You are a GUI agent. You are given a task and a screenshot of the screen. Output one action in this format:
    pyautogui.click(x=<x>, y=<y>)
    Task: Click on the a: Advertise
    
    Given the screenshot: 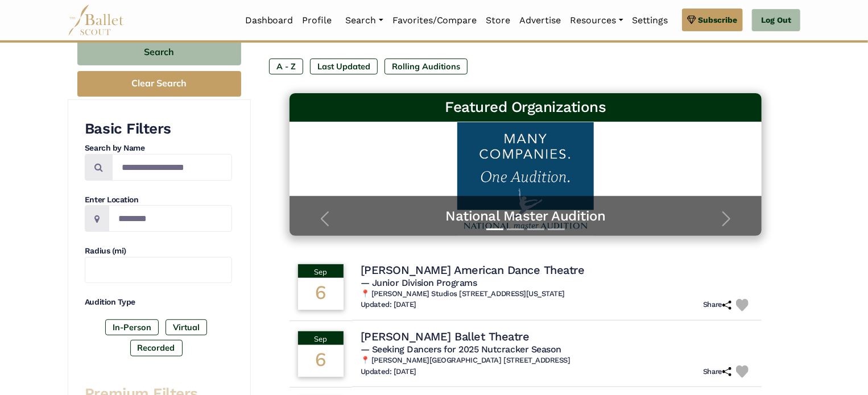 What is the action you would take?
    pyautogui.click(x=540, y=20)
    